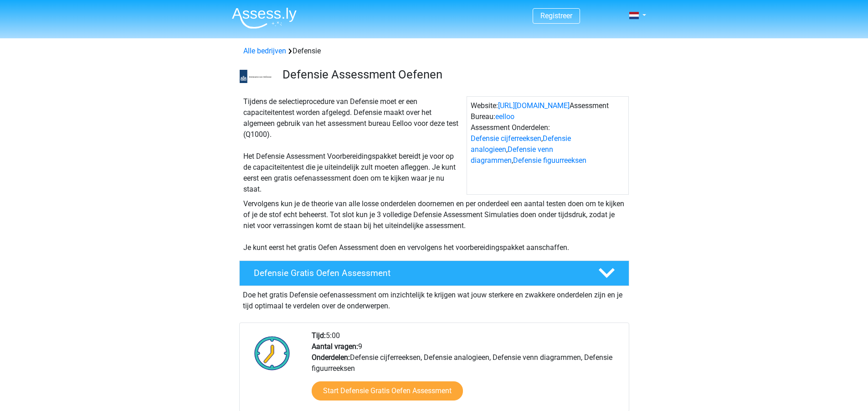  I want to click on div: Tijdens de selectieprocedure van Defensie moet er een capaciteitentest worden afgelegd. Defensie ..., so click(353, 146).